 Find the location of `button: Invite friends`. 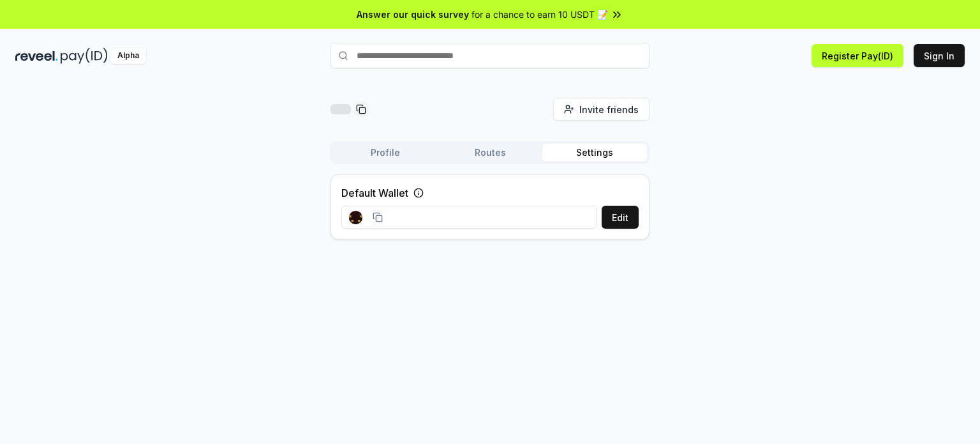

button: Invite friends is located at coordinates (601, 109).